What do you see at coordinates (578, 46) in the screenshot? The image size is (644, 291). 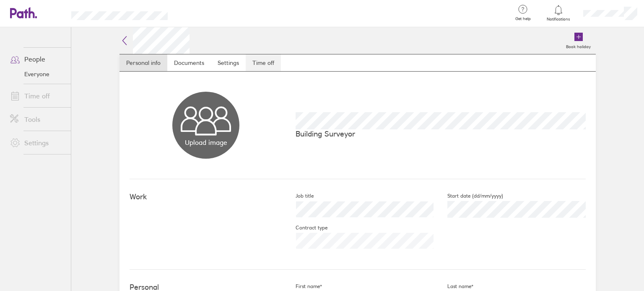 I see `label: Book holiday` at bounding box center [578, 46].